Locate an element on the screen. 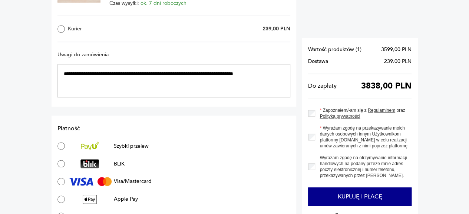 This screenshot has width=469, height=214. span: 3599,00 PLN is located at coordinates (396, 50).